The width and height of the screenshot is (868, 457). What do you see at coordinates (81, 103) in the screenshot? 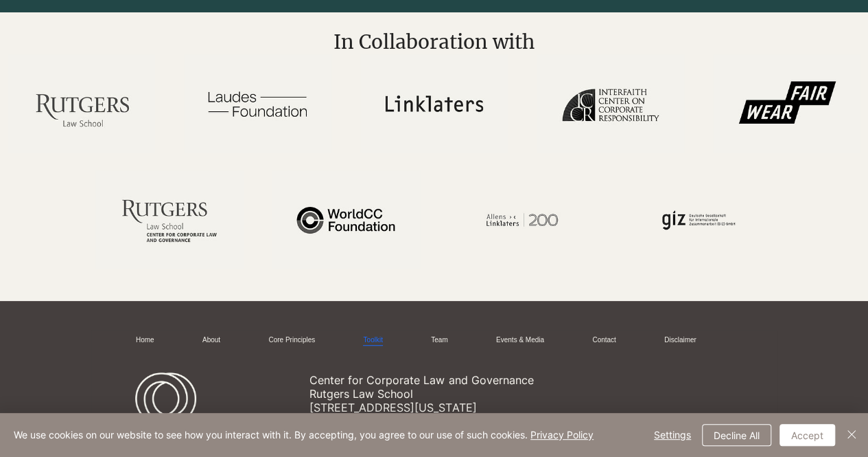
I see `img: rutgers_law_logo_edited.jpg` at bounding box center [81, 103].